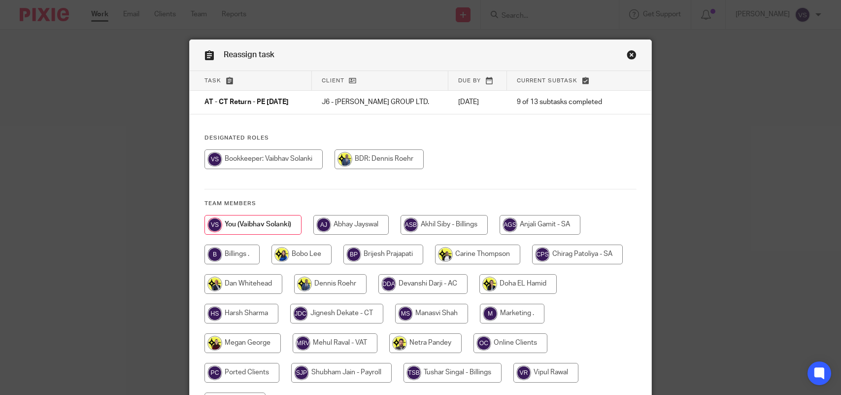 Image resolution: width=841 pixels, height=395 pixels. Describe the element at coordinates (632, 56) in the screenshot. I see `a: Close this dialog window` at that location.